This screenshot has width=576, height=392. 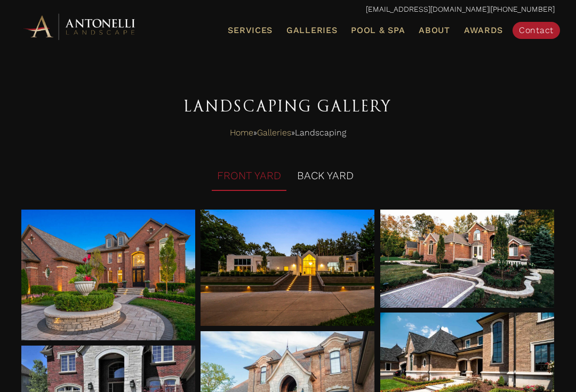 I want to click on a: About, so click(x=434, y=30).